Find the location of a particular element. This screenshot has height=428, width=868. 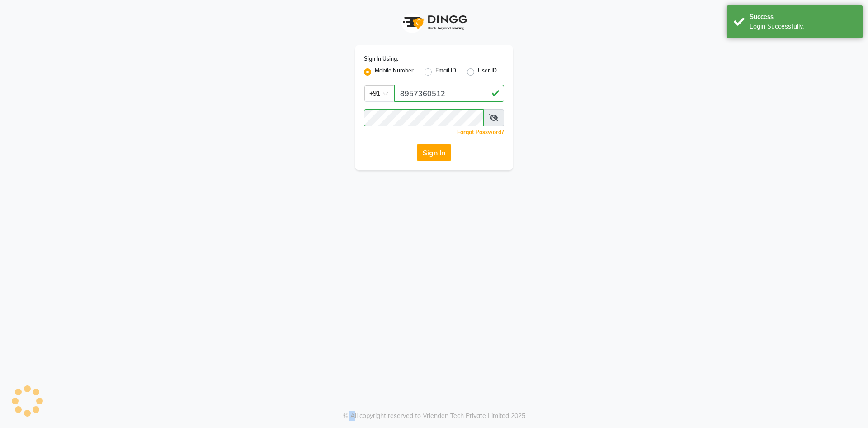

img: logo1.svg is located at coordinates (434, 23).